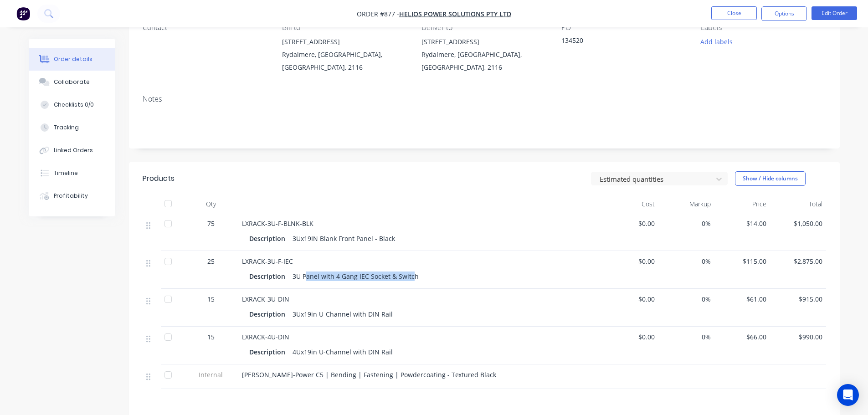 The height and width of the screenshot is (415, 868). What do you see at coordinates (268, 261) in the screenshot?
I see `span: LXRACK-3U-F-IEC` at bounding box center [268, 261].